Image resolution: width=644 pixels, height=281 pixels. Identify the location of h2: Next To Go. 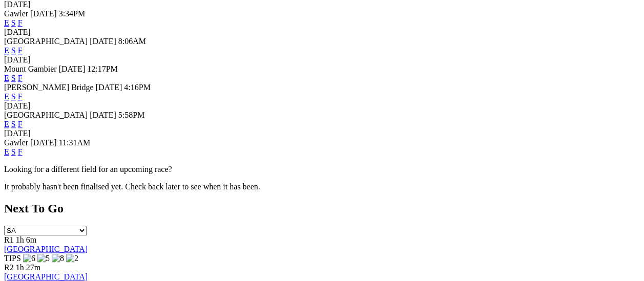
(322, 208).